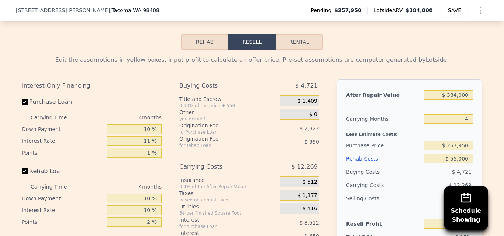 Image resolution: width=504 pixels, height=236 pixels. What do you see at coordinates (299, 42) in the screenshot?
I see `button: Rental` at bounding box center [299, 42].